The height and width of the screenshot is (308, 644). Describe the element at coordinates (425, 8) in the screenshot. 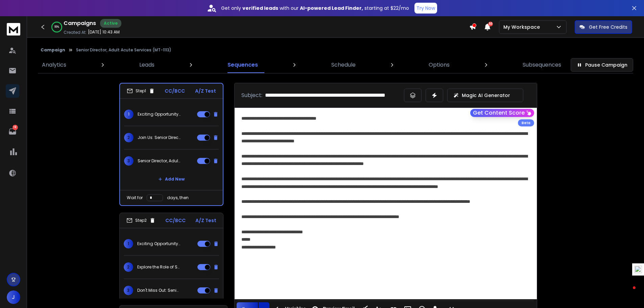

I see `p: Try Now` at that location.